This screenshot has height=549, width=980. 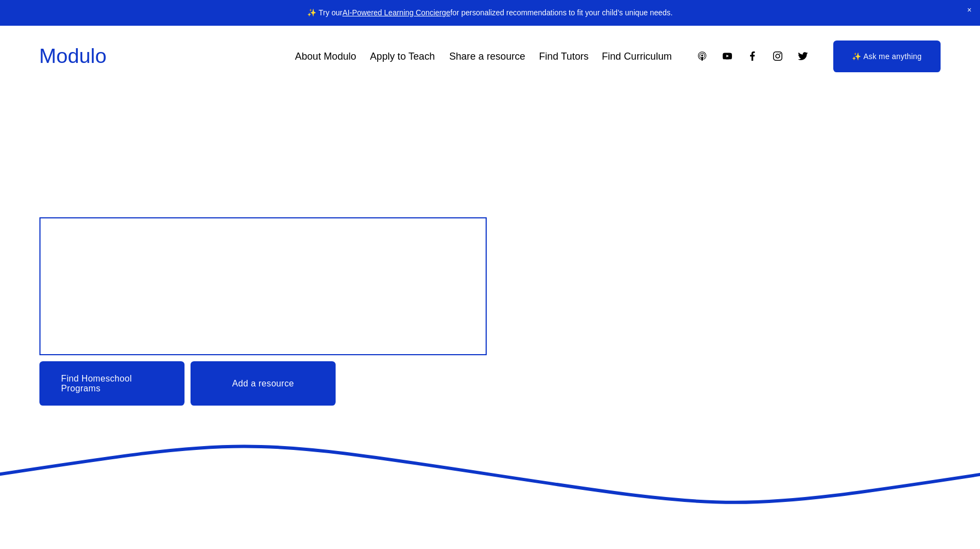 I want to click on a: Find Curriculum, so click(x=636, y=57).